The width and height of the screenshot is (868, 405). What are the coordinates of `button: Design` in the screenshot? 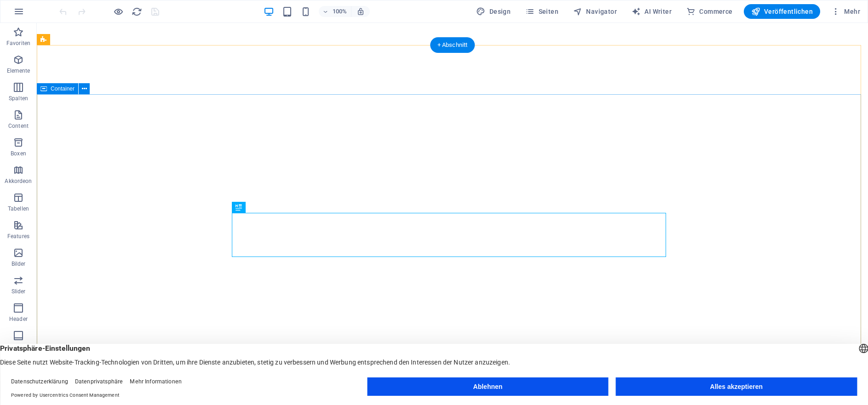 It's located at (493, 11).